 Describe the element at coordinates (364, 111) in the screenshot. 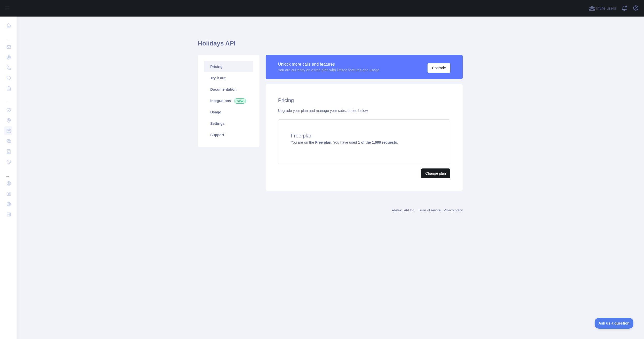

I see `div: Upgrade your plan and manage your subscription below.` at that location.